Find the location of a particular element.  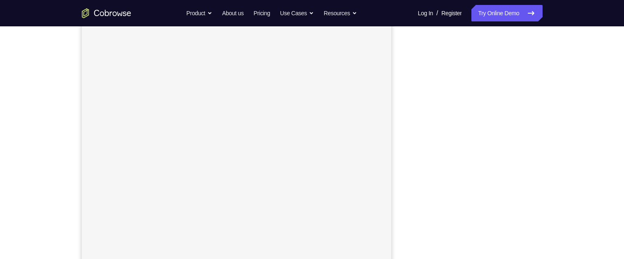

a: Try Online Demo is located at coordinates (507, 13).